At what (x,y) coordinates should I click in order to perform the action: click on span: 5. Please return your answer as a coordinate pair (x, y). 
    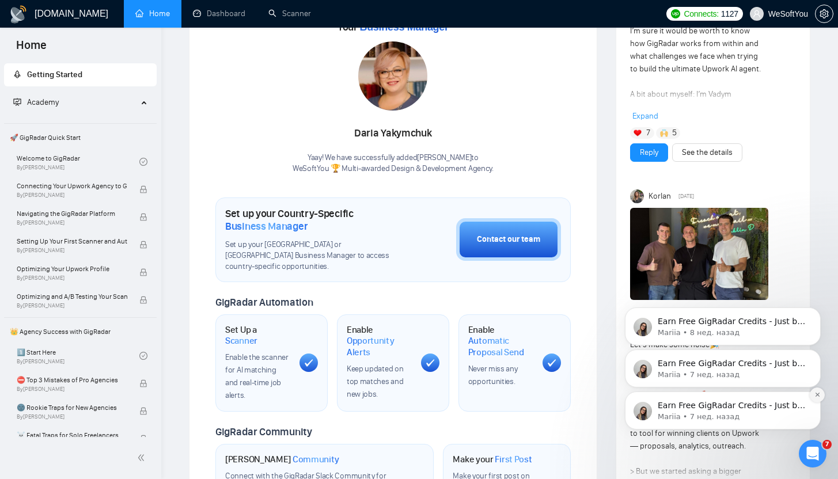
    Looking at the image, I should click on (675, 133).